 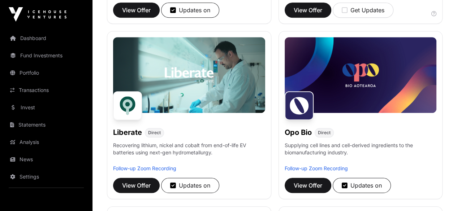 What do you see at coordinates (127, 106) in the screenshot?
I see `img: Liberate` at bounding box center [127, 106].